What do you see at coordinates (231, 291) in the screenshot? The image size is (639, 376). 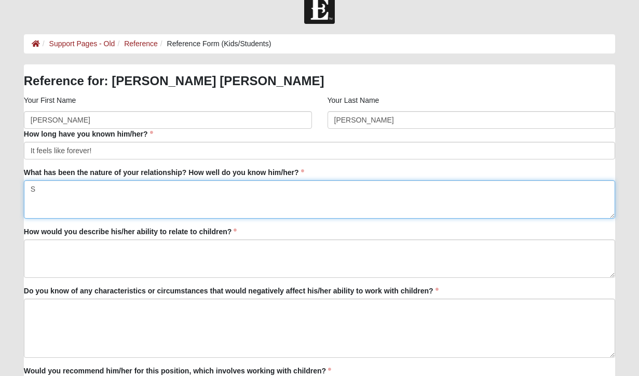 I see `label: Do you know of any characteristics or circumstances that would negatively affect his/her ability ...` at bounding box center [231, 291].